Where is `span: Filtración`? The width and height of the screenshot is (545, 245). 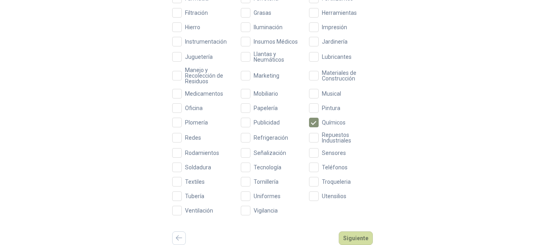 span: Filtración is located at coordinates (196, 13).